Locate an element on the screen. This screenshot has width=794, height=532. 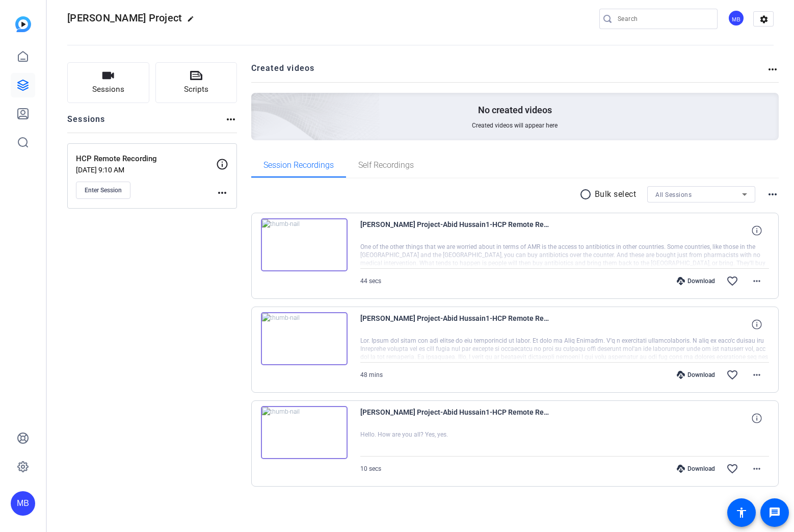
span: Scripts is located at coordinates (196, 89).